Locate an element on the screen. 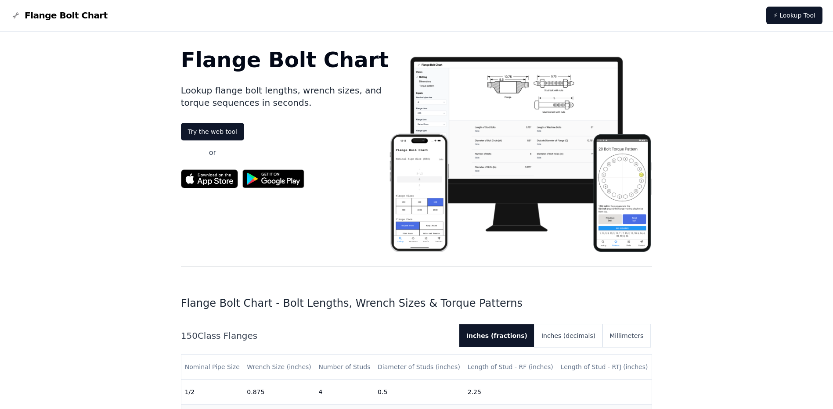 The height and width of the screenshot is (409, 833). th: Wrench Size (inches) is located at coordinates (279, 367).